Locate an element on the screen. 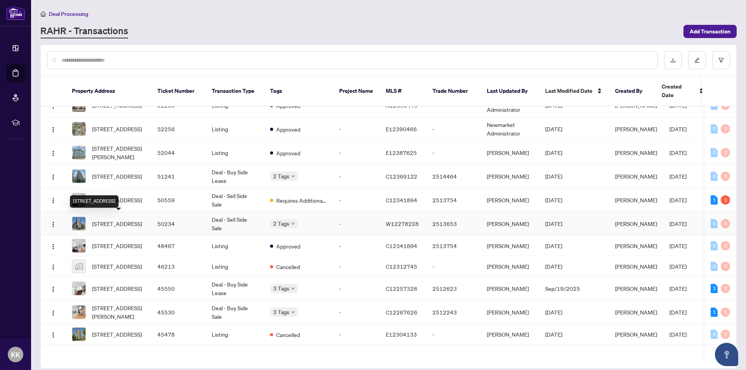 This screenshot has width=746, height=370. button: Add Transaction is located at coordinates (710, 31).